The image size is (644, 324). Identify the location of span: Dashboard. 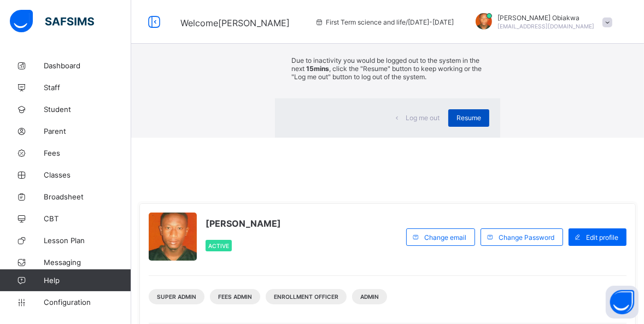
(87, 65).